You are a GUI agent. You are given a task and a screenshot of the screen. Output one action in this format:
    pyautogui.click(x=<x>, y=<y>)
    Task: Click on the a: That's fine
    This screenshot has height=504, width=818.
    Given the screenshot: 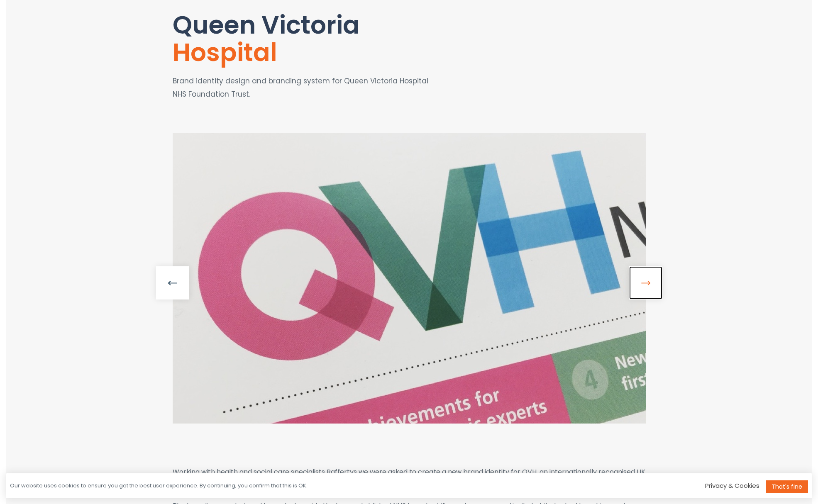 What is the action you would take?
    pyautogui.click(x=787, y=486)
    